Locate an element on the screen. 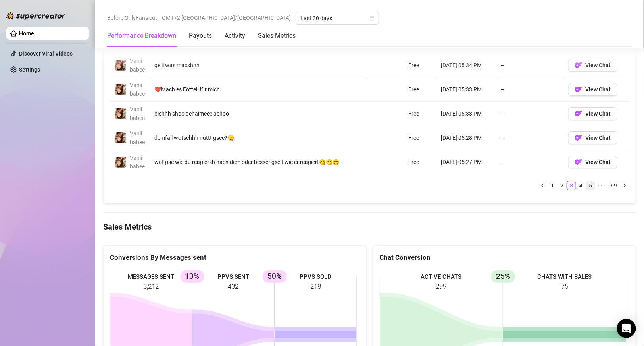 The image size is (644, 346). a: Settings is located at coordinates (29, 70).